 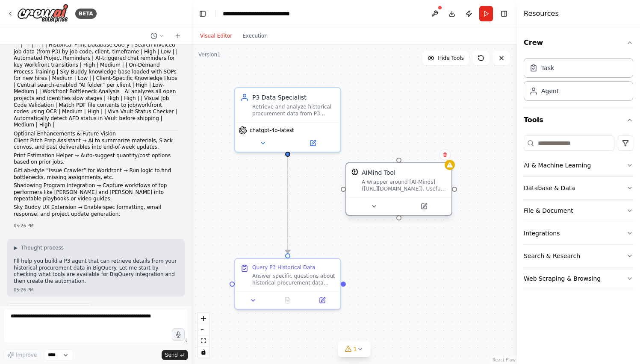 What do you see at coordinates (96, 211) in the screenshot?
I see `p: Sky Buddy UX Extension → Enable spec formatting, email response, and project update generation.` at bounding box center [96, 211].